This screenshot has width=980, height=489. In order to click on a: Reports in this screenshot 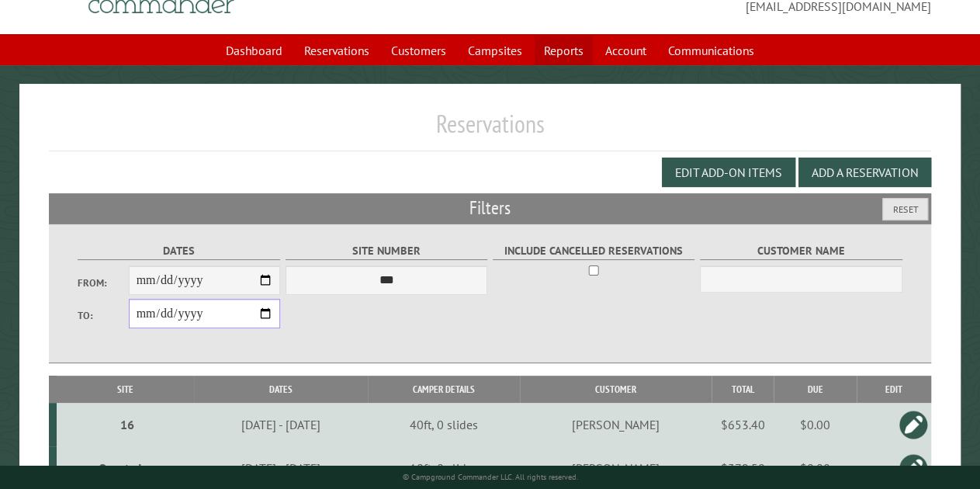, I will do `click(564, 50)`.